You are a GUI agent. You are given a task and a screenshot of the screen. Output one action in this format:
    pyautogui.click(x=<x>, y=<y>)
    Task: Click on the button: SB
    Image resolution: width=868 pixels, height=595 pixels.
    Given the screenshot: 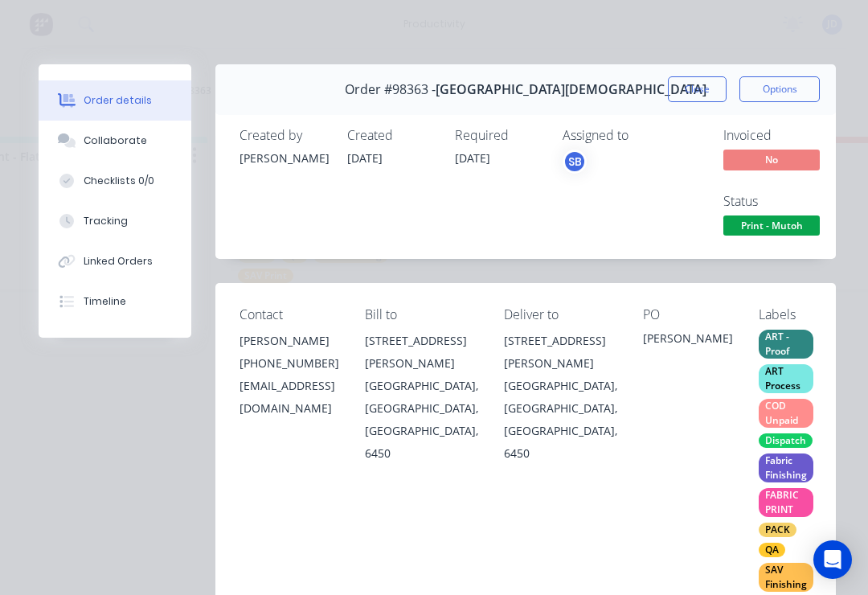 What is the action you would take?
    pyautogui.click(x=574, y=161)
    